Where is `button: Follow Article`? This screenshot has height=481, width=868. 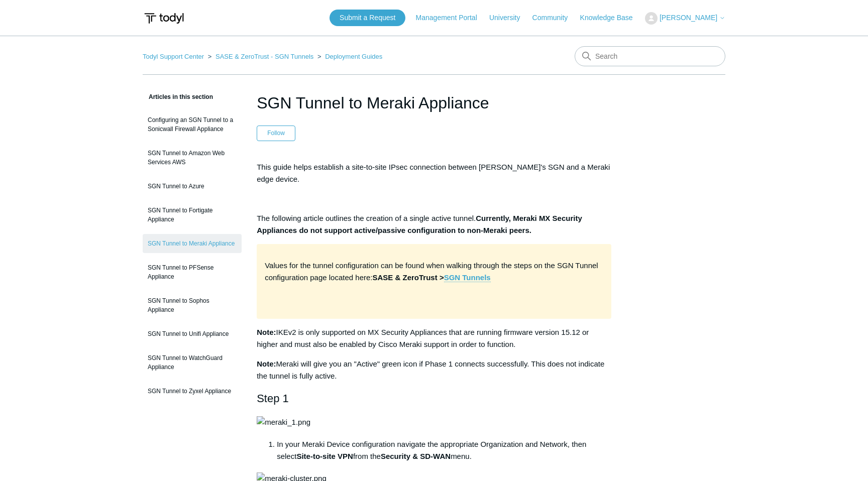 button: Follow Article is located at coordinates (276, 133).